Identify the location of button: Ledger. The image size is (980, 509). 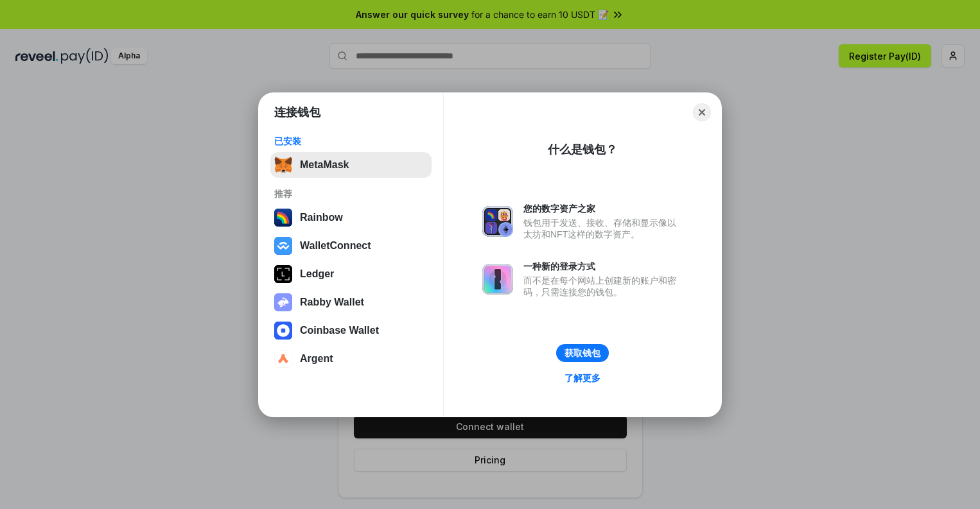
(351, 274).